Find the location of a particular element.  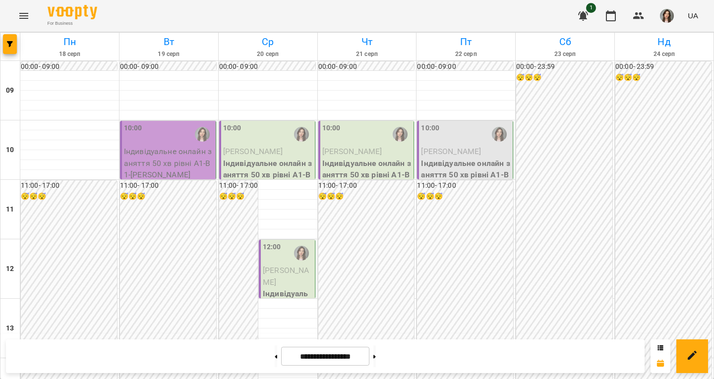

h6: 18 серп is located at coordinates (69, 54).